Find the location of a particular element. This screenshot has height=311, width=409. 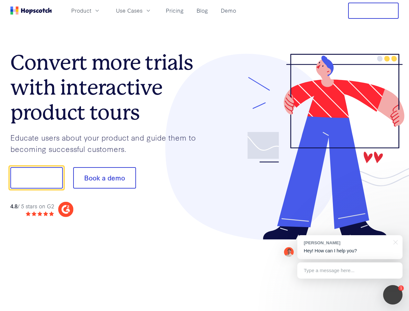

button: Book a demo is located at coordinates (105, 178).